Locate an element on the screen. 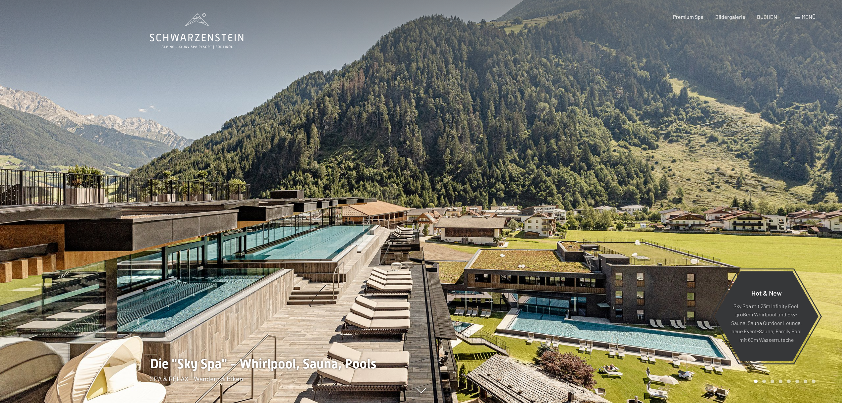  a: BUCHEN is located at coordinates (767, 17).